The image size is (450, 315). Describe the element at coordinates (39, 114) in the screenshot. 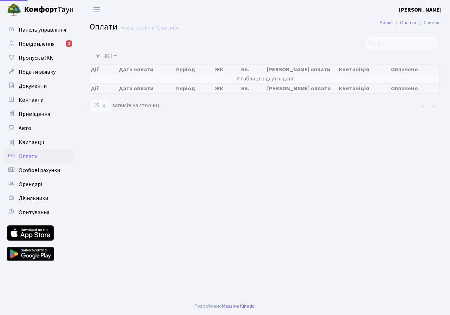

I see `a: Приміщення` at that location.